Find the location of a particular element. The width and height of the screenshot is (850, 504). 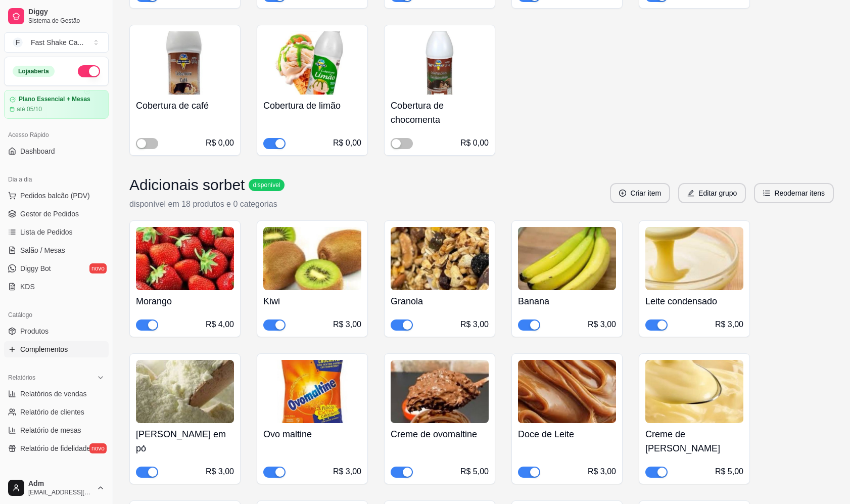

button: plus-circleCriar item is located at coordinates (640, 193).